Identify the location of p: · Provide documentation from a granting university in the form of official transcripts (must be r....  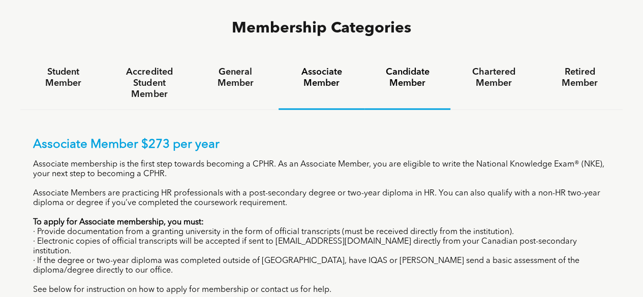
(321, 232).